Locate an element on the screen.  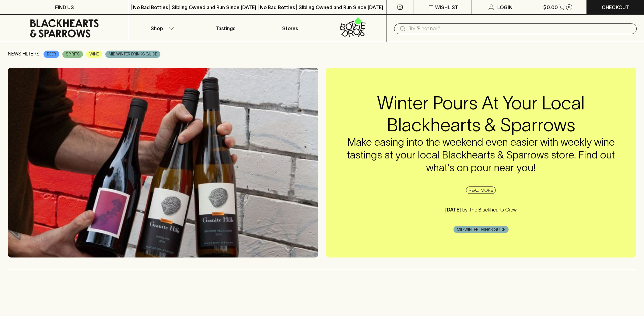
a: READ MORE is located at coordinates (481, 191).